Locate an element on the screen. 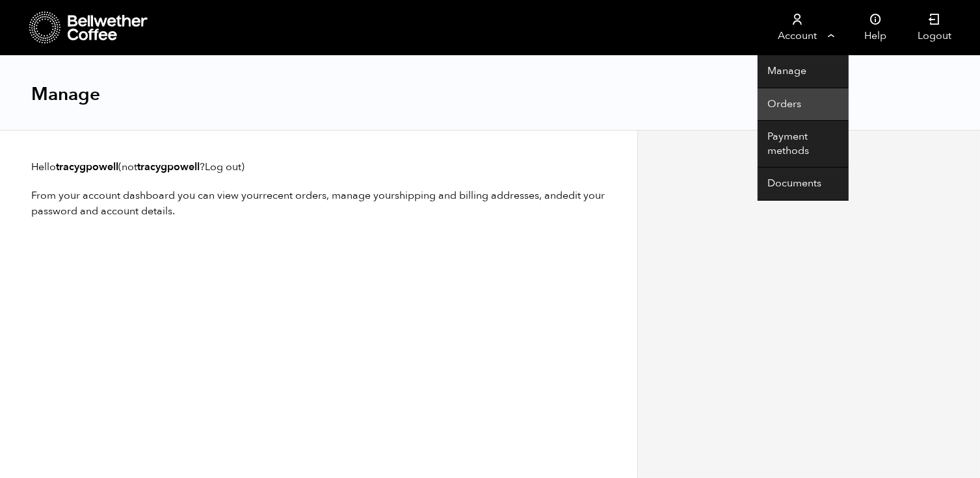  a: recent orders is located at coordinates (295, 196).